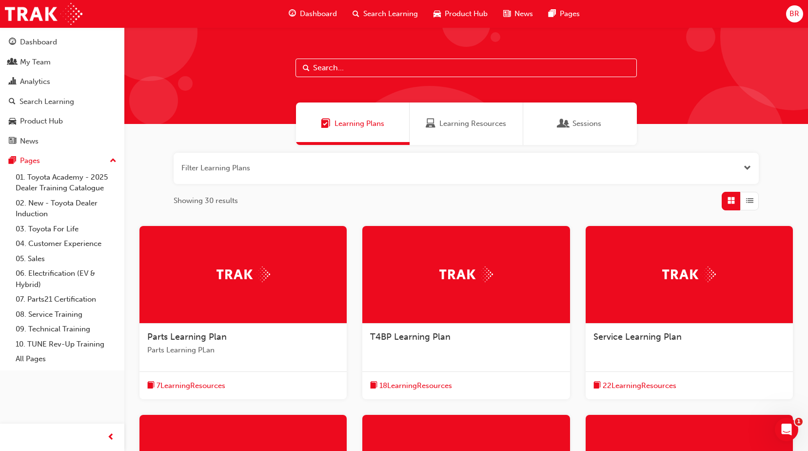 The width and height of the screenshot is (808, 451). What do you see at coordinates (564, 14) in the screenshot?
I see `a: pages-iconPages` at bounding box center [564, 14].